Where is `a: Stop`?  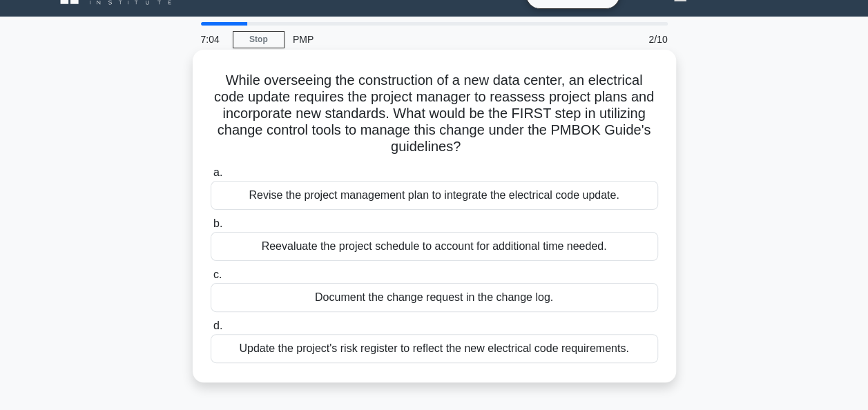 a: Stop is located at coordinates (259, 40).